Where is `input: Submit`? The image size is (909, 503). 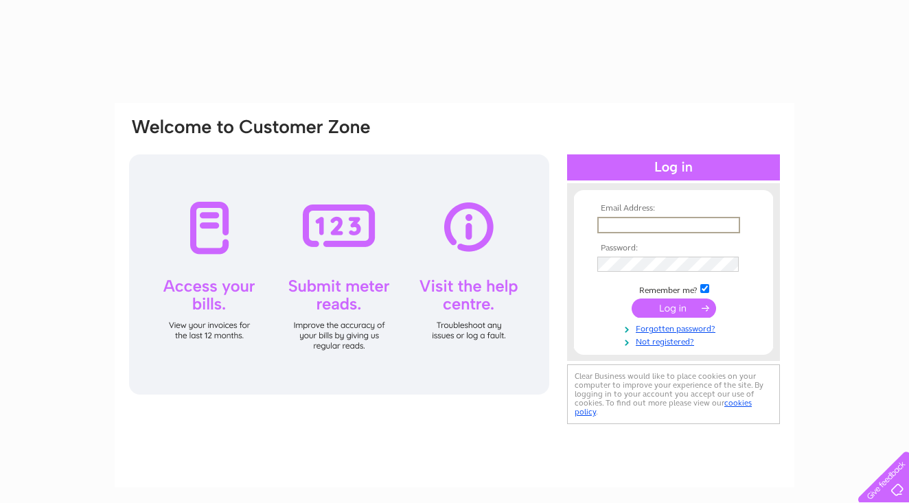
input: Submit is located at coordinates (673, 308).